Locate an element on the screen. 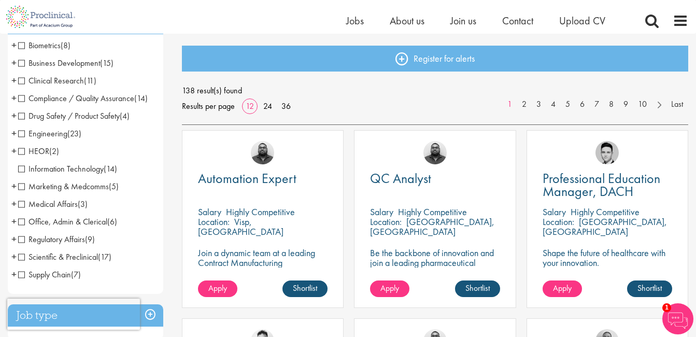 This screenshot has height=337, width=696. span: (23) is located at coordinates (74, 133).